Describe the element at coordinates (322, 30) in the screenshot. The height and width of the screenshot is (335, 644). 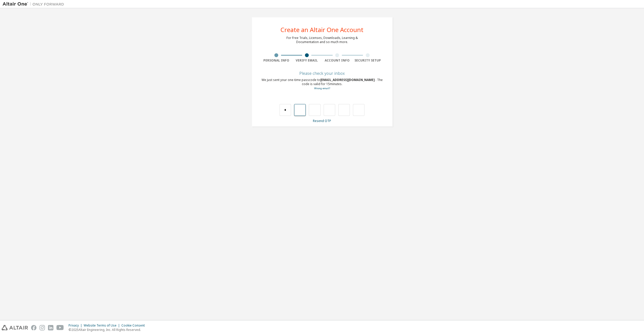
I see `div: Create an Altair One Account` at that location.